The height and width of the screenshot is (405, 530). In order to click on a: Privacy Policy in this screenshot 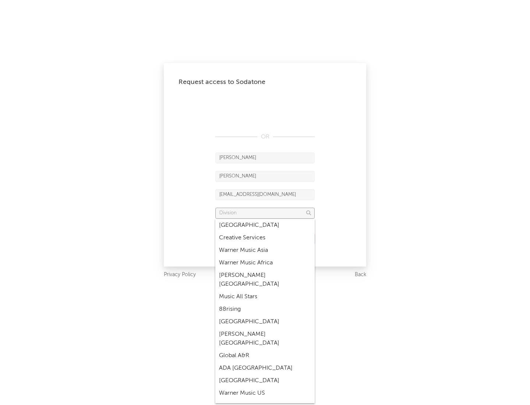, I will do `click(180, 275)`.